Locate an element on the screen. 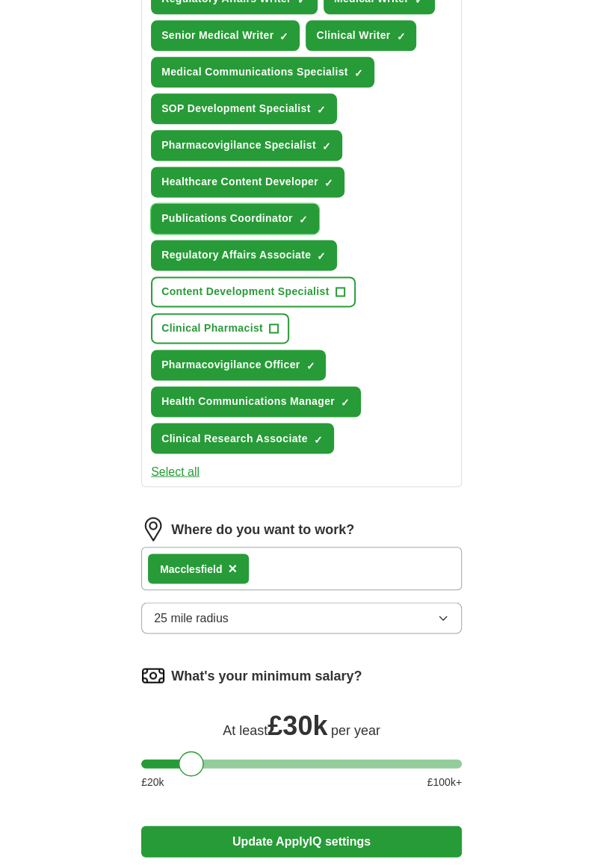 This screenshot has width=603, height=868. button: Pharmacovigilance Specialist✓ is located at coordinates (246, 145).